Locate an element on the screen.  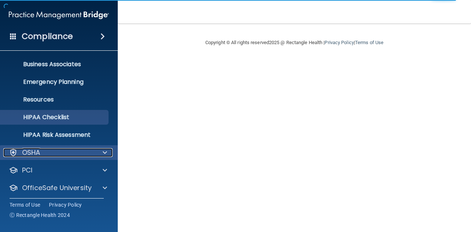
a: OSHA is located at coordinates (58, 153).